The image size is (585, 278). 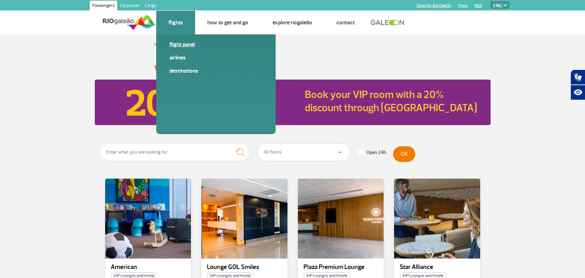 What do you see at coordinates (479, 6) in the screenshot?
I see `a: RQS` at bounding box center [479, 6].